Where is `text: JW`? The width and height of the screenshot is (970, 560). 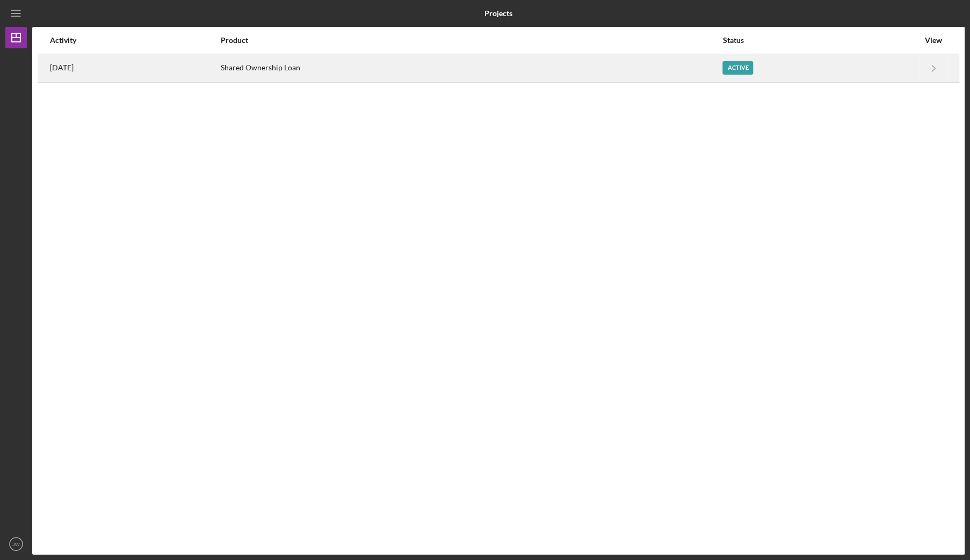 text: JW is located at coordinates (16, 544).